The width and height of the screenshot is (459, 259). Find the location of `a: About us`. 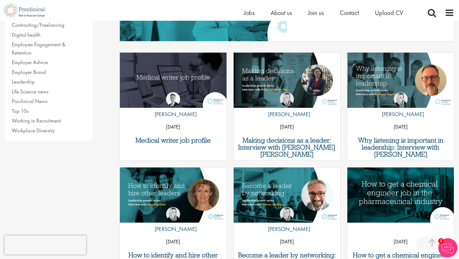

a: About us is located at coordinates (281, 13).